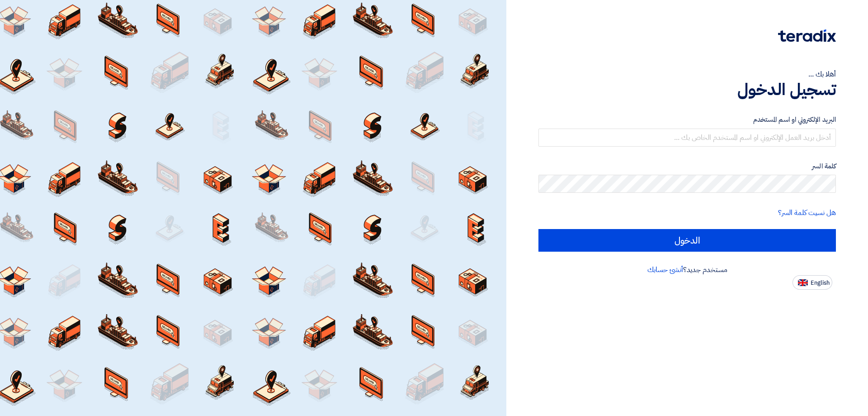 The width and height of the screenshot is (868, 416). What do you see at coordinates (807, 36) in the screenshot?
I see `img: Teradix logo` at bounding box center [807, 36].